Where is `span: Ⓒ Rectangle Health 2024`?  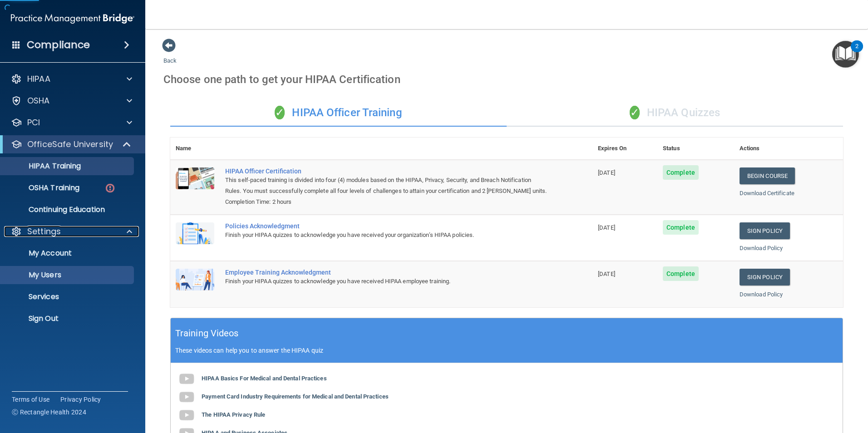 span: Ⓒ Rectangle Health 2024 is located at coordinates (49, 412).